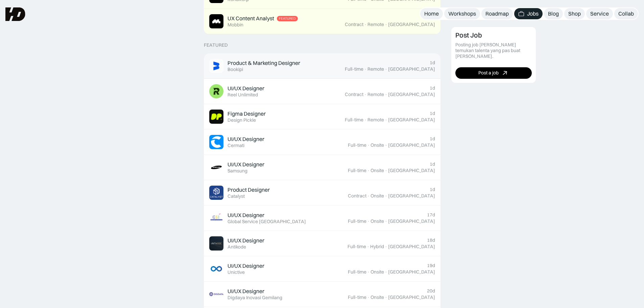 Image resolution: width=644 pixels, height=308 pixels. Describe the element at coordinates (468, 35) in the screenshot. I see `div: Post Job` at that location.